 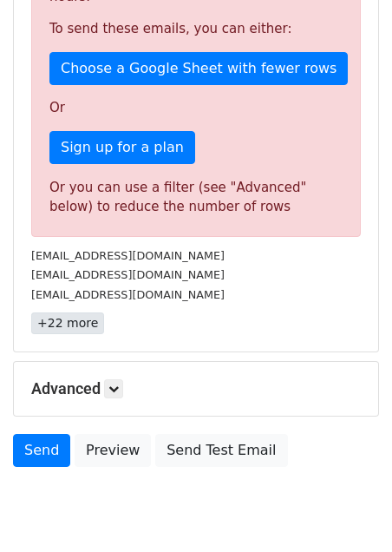 I want to click on a: Send Test Email, so click(x=221, y=450).